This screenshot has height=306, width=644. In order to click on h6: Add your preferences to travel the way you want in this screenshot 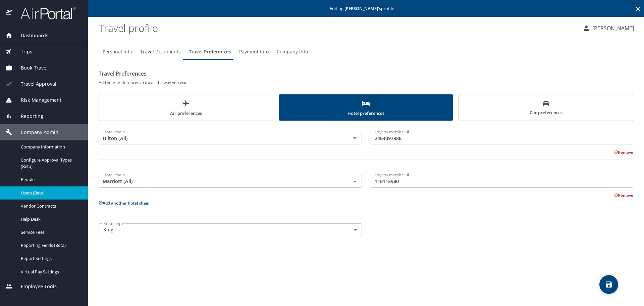, I will do `click(366, 82)`.